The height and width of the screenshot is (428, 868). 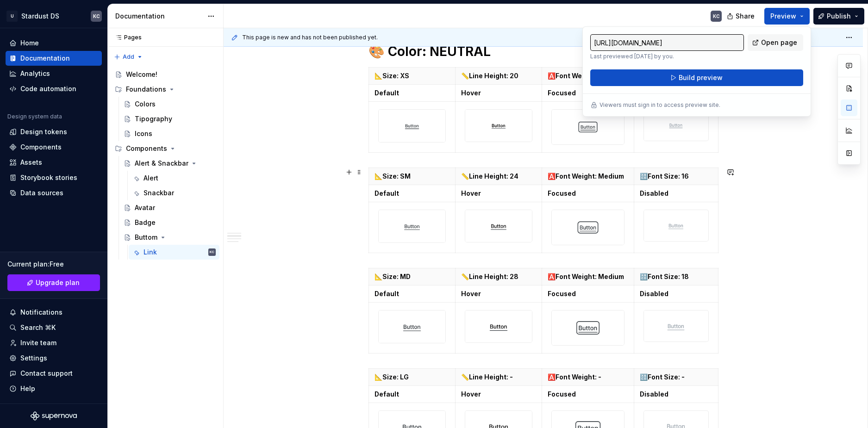 What do you see at coordinates (127, 37) in the screenshot?
I see `div: Pages` at bounding box center [127, 37].